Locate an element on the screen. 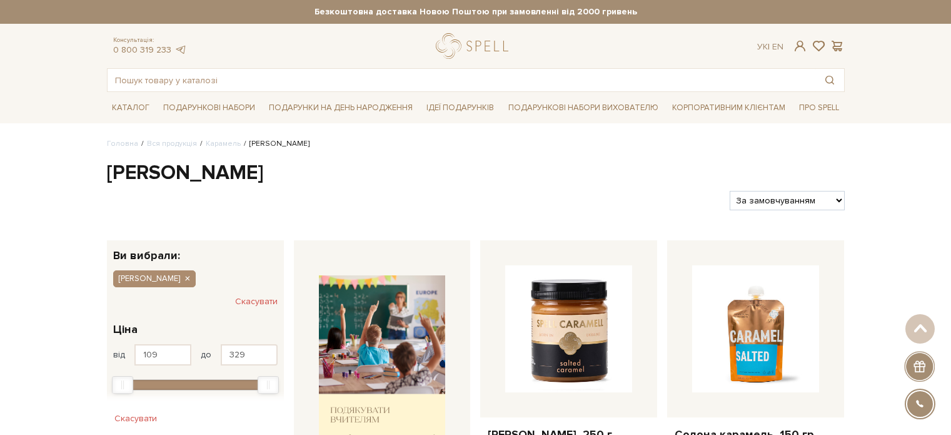  img: Солона карамель, 150 гр is located at coordinates (755, 328).